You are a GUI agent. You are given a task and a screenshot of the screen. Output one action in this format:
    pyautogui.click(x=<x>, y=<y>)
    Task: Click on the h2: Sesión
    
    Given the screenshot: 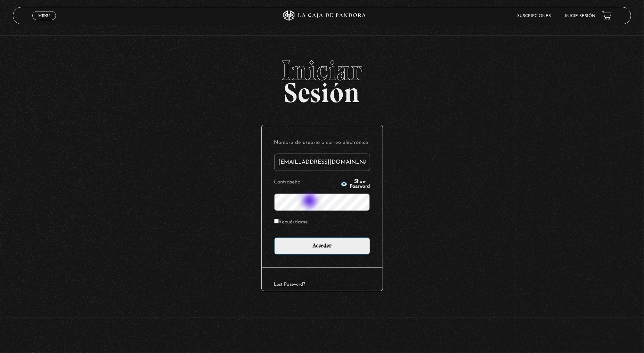 What is the action you would take?
    pyautogui.click(x=322, y=79)
    